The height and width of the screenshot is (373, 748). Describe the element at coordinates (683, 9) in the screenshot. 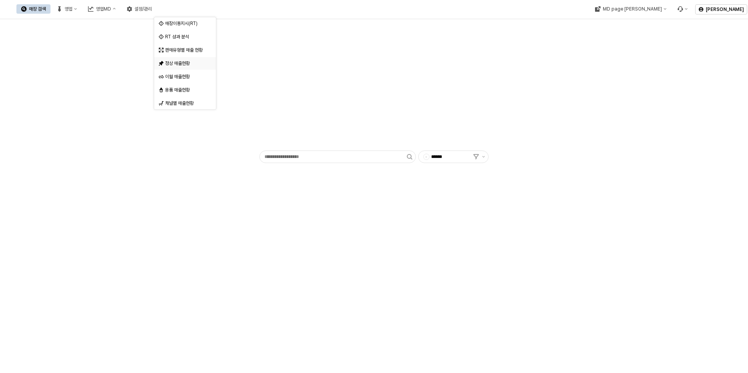

I see `div: Menu item 6` at that location.